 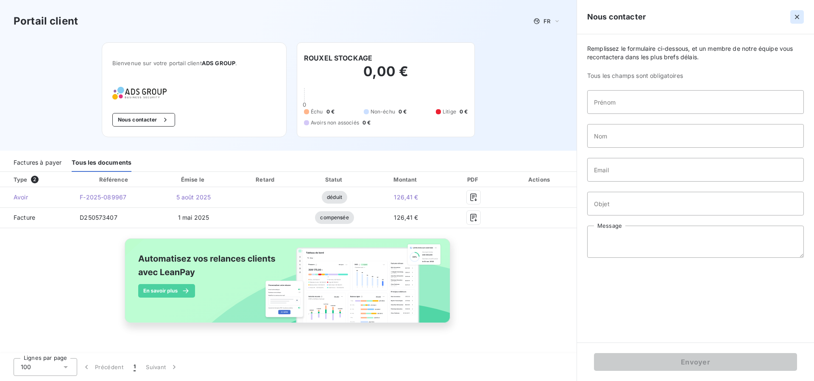 I want to click on div: Statut, so click(x=334, y=180).